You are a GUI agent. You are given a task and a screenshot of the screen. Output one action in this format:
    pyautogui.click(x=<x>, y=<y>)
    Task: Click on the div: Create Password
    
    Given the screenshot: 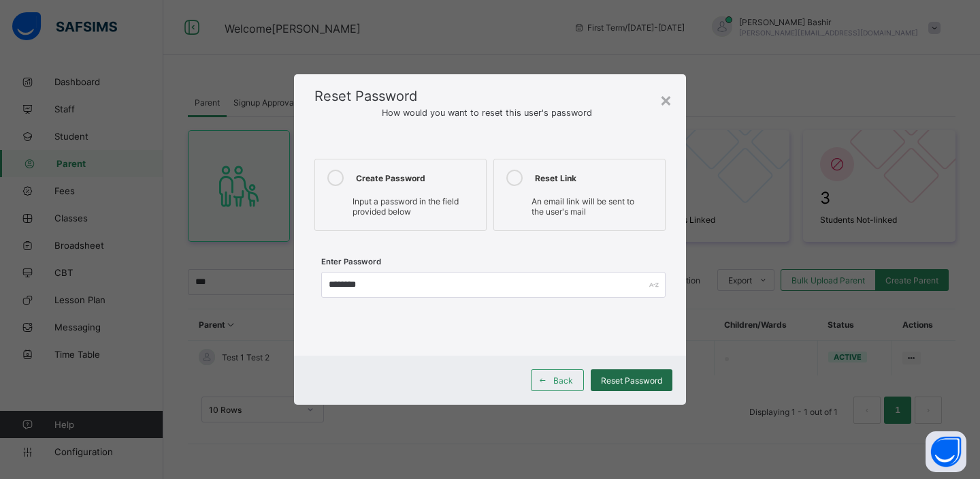 What is the action you would take?
    pyautogui.click(x=417, y=178)
    